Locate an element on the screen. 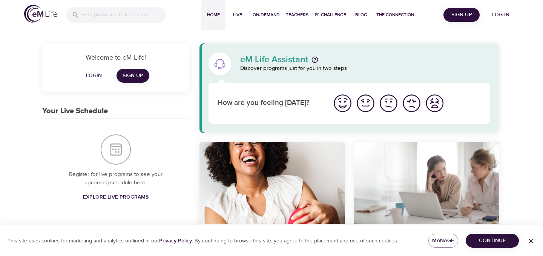  img: great is located at coordinates (342, 103).